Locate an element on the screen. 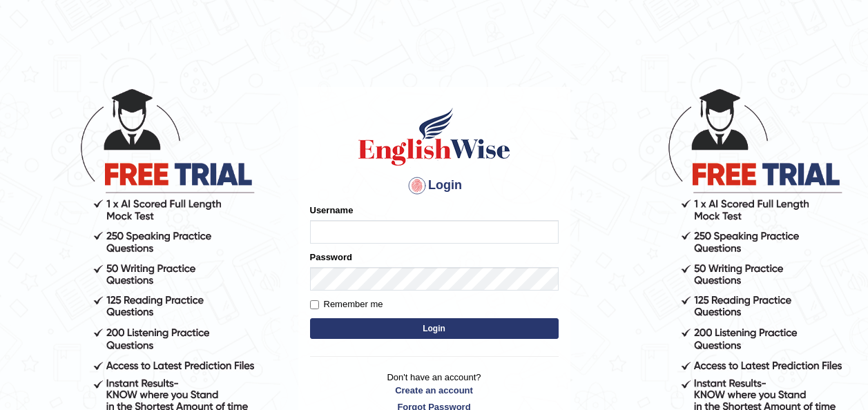 This screenshot has height=410, width=868. h4: Login is located at coordinates (434, 186).